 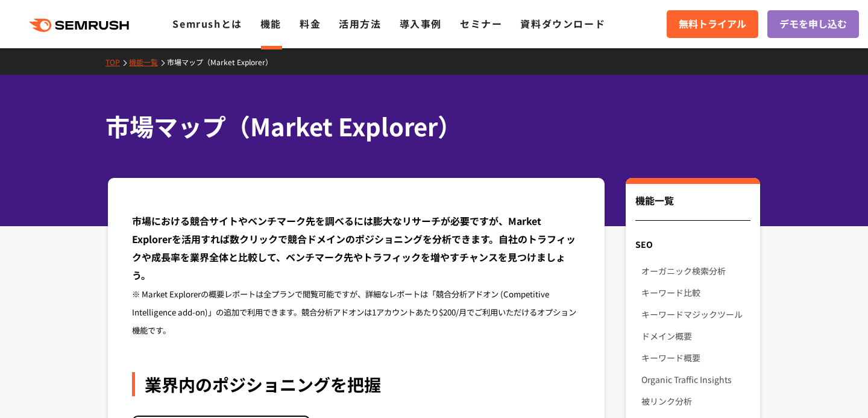 What do you see at coordinates (713, 24) in the screenshot?
I see `a: 無料トライアル` at bounding box center [713, 24].